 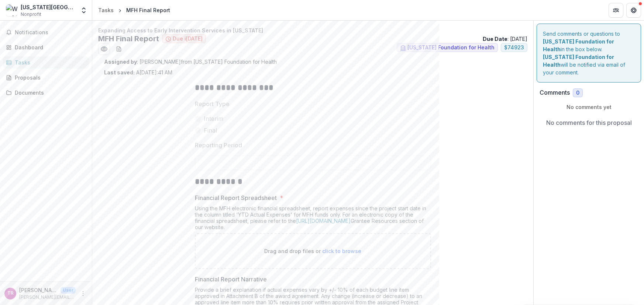 I want to click on p: Drag and drop files or, so click(x=313, y=251).